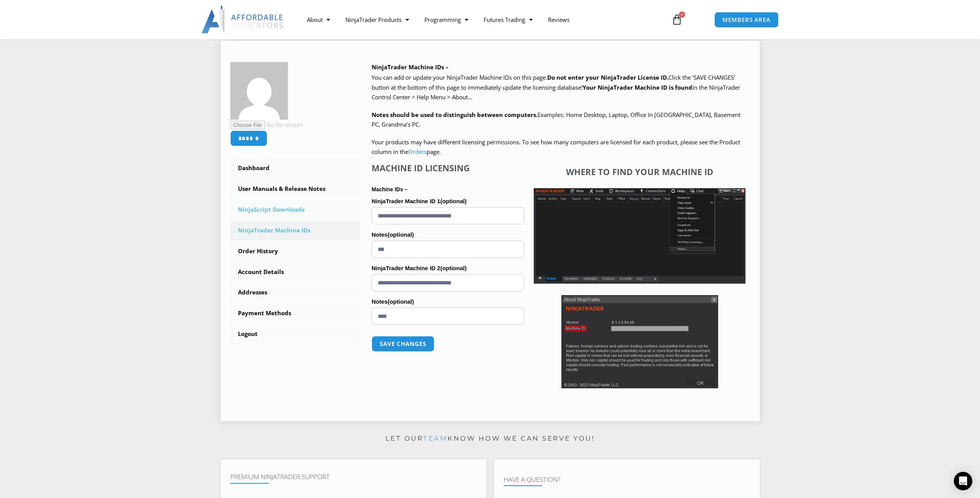 This screenshot has width=980, height=498. What do you see at coordinates (295, 293) in the screenshot?
I see `a: Addresses` at bounding box center [295, 293].